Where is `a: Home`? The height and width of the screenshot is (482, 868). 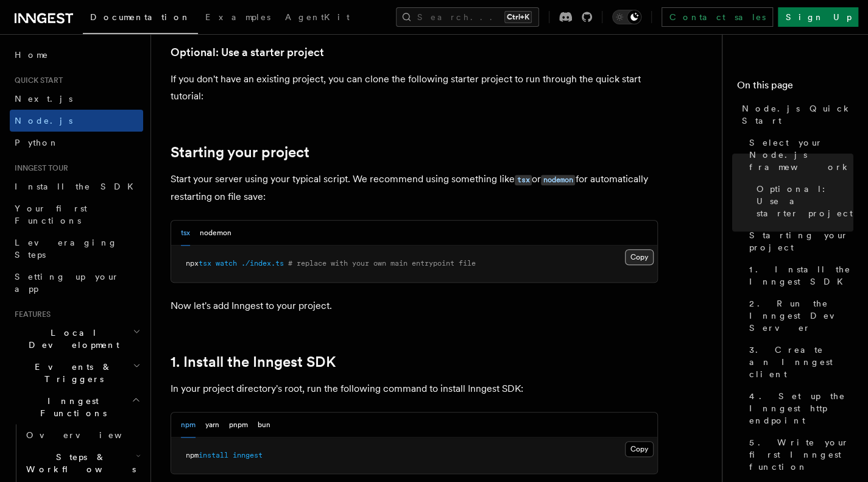
a: Home is located at coordinates (76, 55).